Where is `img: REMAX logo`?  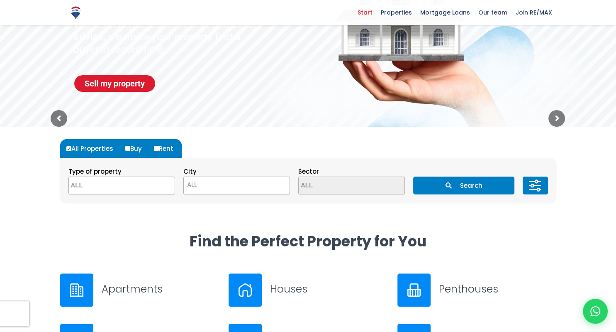
img: REMAX logo is located at coordinates (76, 12).